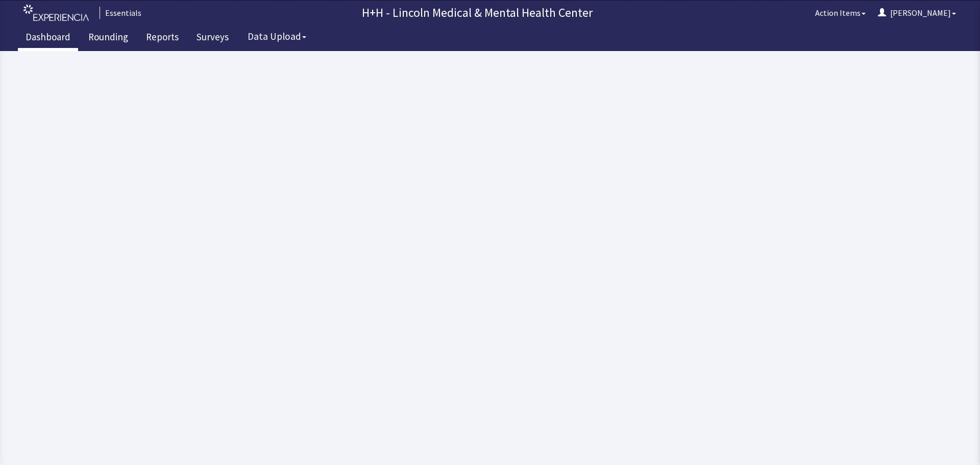 This screenshot has height=465, width=980. Describe the element at coordinates (120, 13) in the screenshot. I see `div: Essentials` at that location.